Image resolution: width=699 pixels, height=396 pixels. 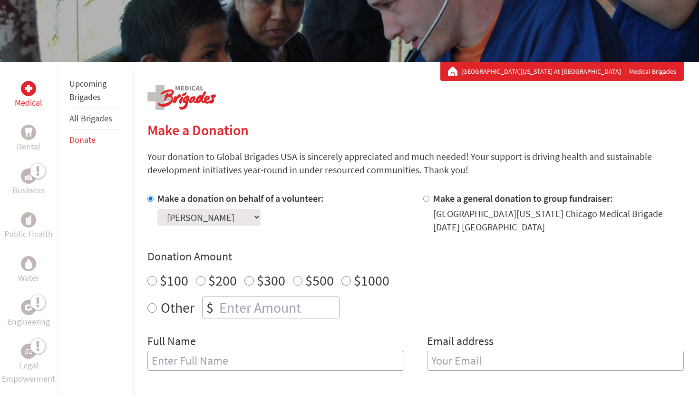 I want to click on div: Water, so click(x=29, y=264).